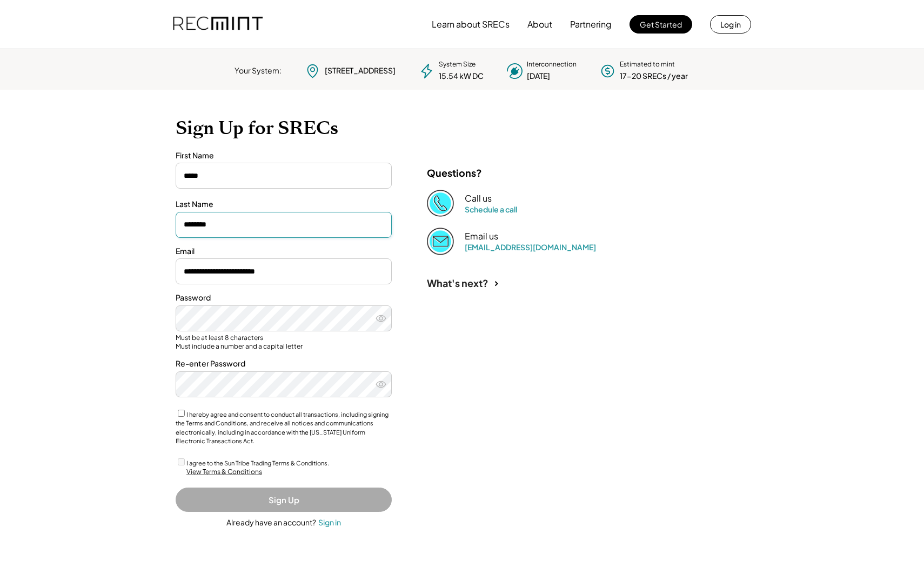 The width and height of the screenshot is (924, 580). I want to click on button: Sign Up, so click(284, 500).